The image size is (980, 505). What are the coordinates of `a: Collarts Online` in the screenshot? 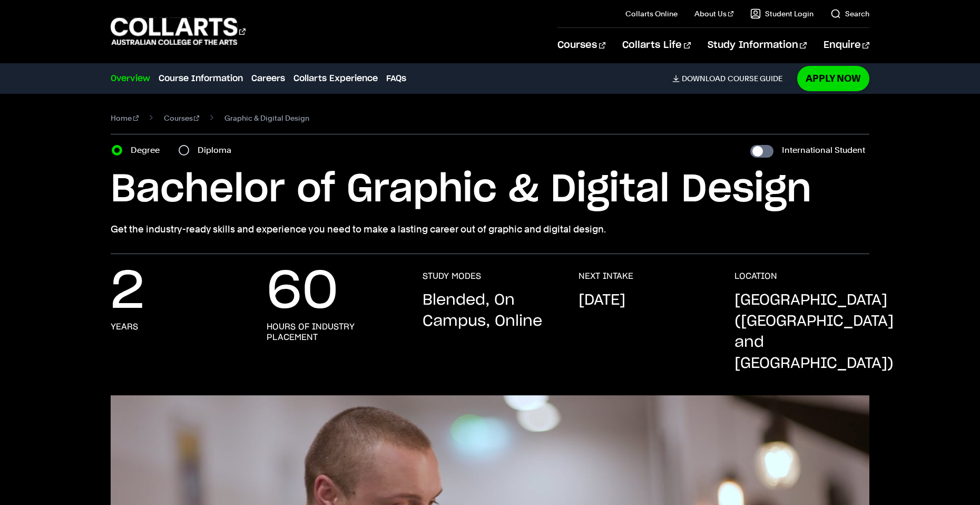 It's located at (651, 14).